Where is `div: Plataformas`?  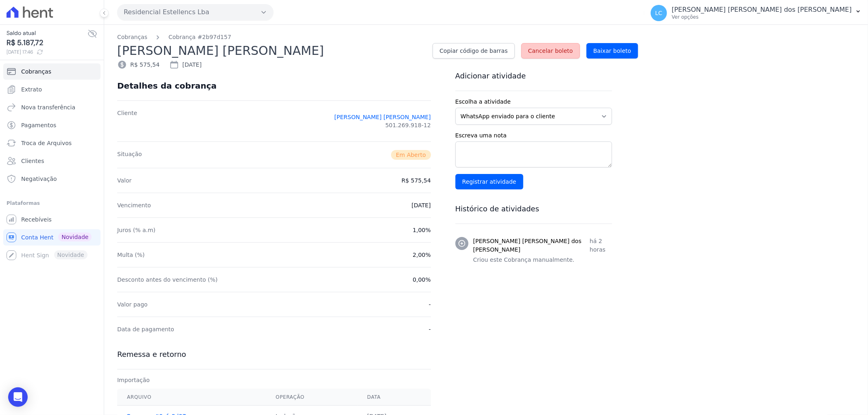 div: Plataformas is located at coordinates (52, 204).